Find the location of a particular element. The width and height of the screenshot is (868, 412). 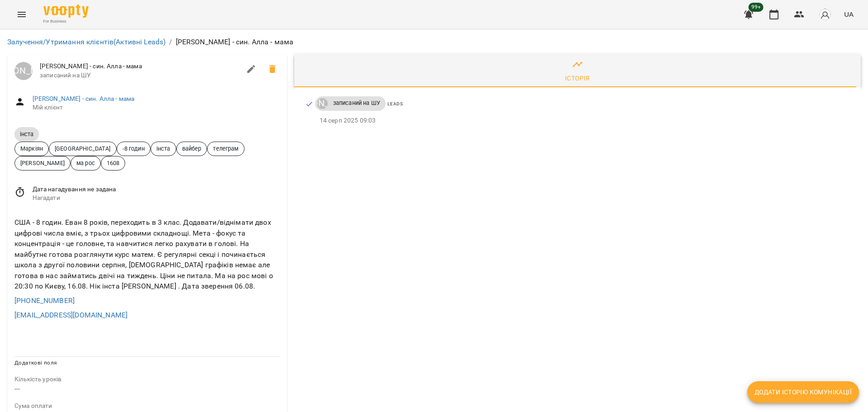

button: Menu is located at coordinates (22, 14).